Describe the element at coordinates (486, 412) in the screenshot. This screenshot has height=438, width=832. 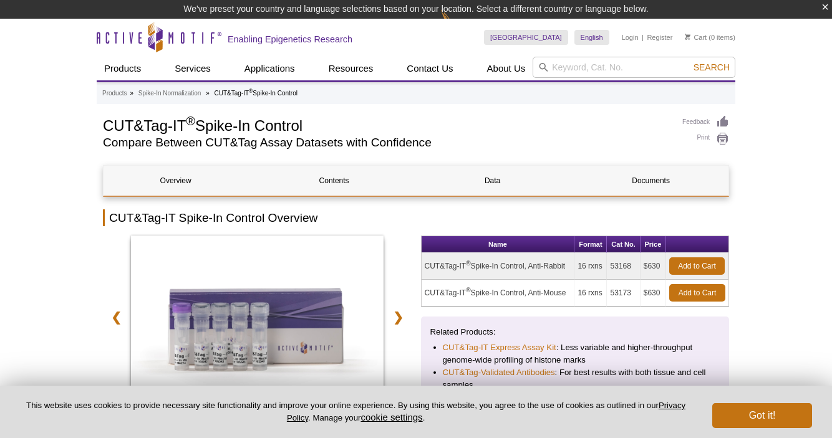
I see `a: Privacy Policy` at that location.